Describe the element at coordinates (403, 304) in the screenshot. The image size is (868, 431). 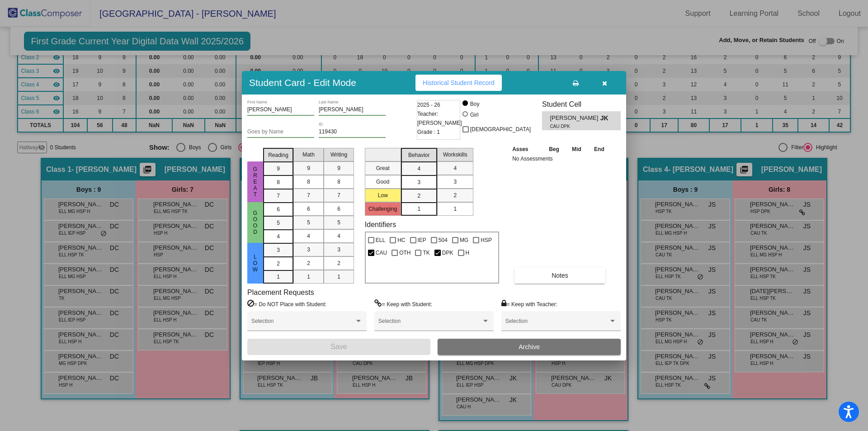
I see `label: = Keep with Student:` at that location.